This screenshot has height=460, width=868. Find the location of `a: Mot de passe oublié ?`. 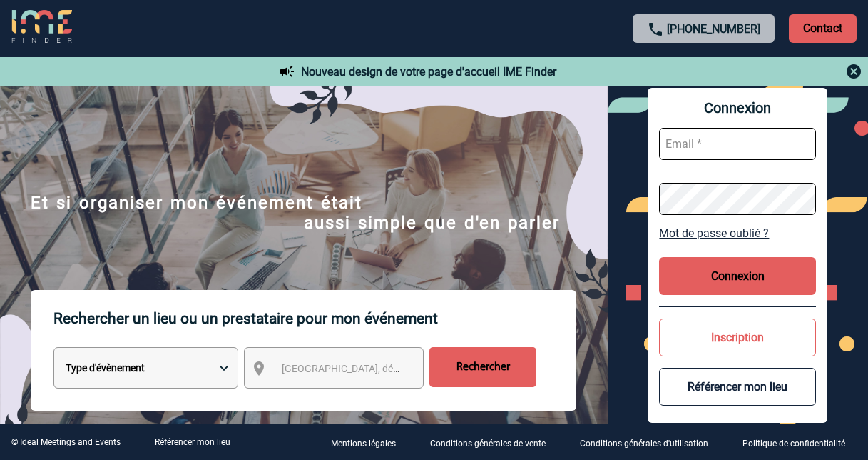

a: Mot de passe oublié ? is located at coordinates (737, 232).